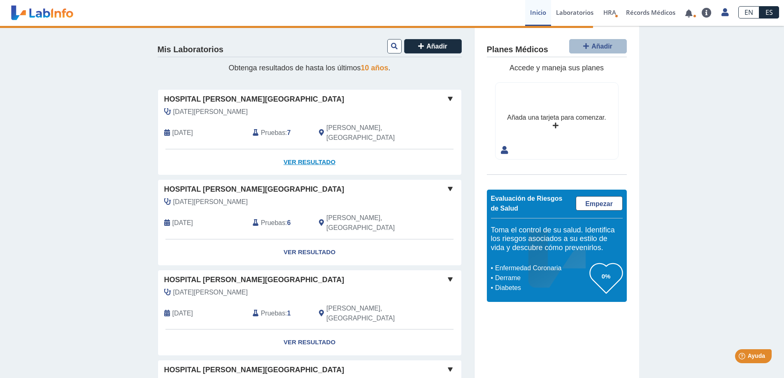  What do you see at coordinates (183, 314) in the screenshot?
I see `span: 2024-12-11` at bounding box center [183, 314].